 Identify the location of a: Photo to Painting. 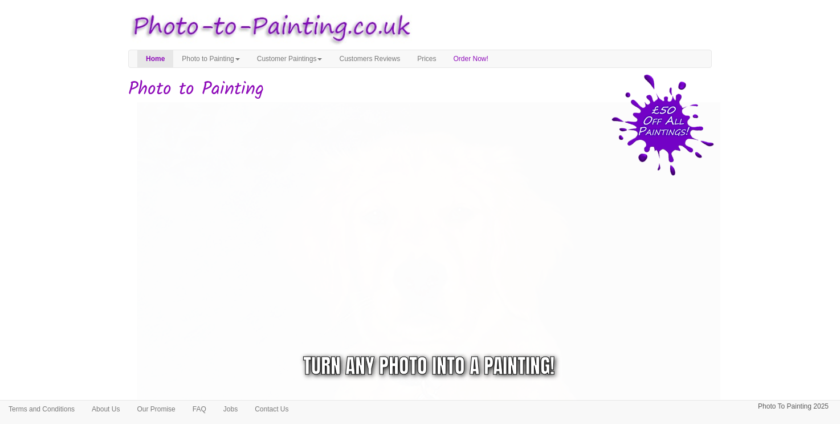
(210, 59).